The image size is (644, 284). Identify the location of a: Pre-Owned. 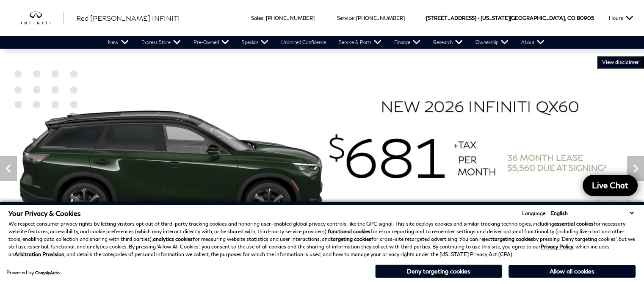
(211, 42).